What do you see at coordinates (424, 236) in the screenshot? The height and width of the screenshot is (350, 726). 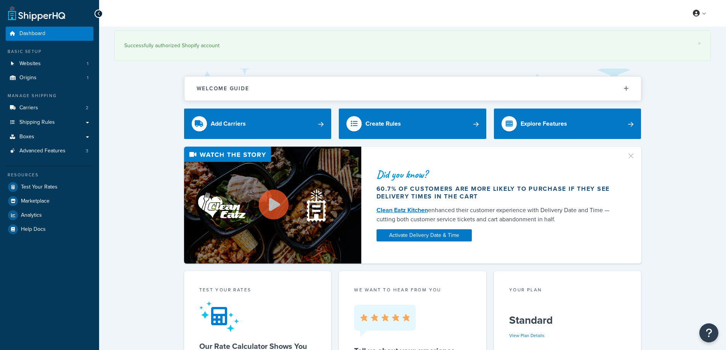 I see `a: Activate Delivery Date & Time` at bounding box center [424, 236].